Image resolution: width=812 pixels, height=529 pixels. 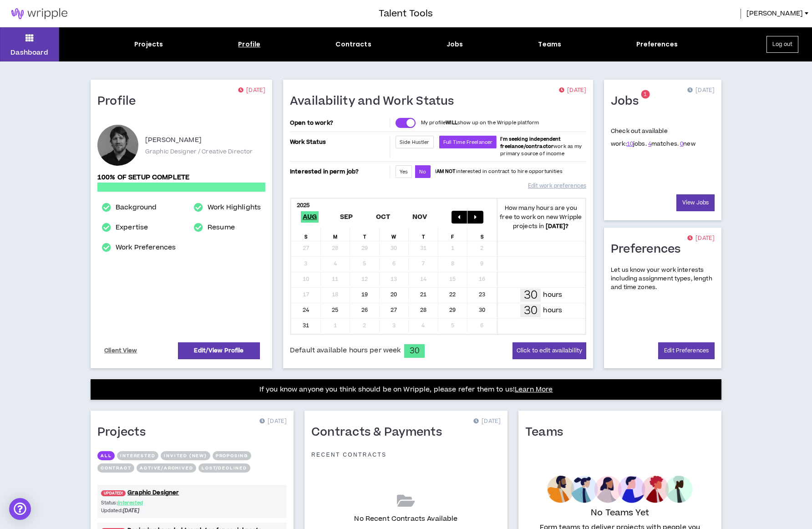 I want to click on p: Open to work?, so click(x=339, y=123).